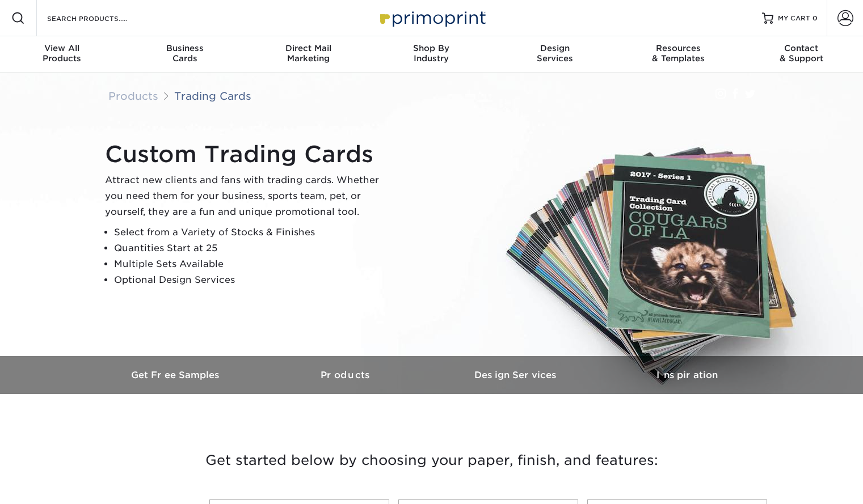 The image size is (863, 504). I want to click on span: Design, so click(554, 48).